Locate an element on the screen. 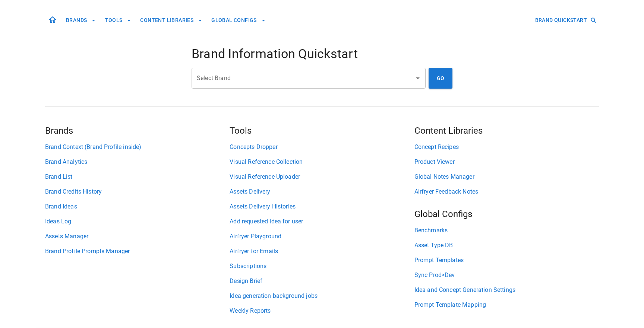 Image resolution: width=644 pixels, height=328 pixels. button: GO is located at coordinates (440, 78).